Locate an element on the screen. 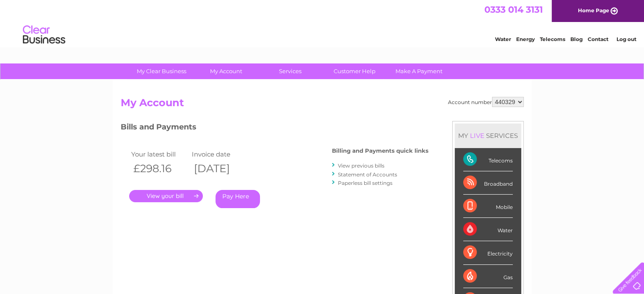  a: Services is located at coordinates (290, 71).